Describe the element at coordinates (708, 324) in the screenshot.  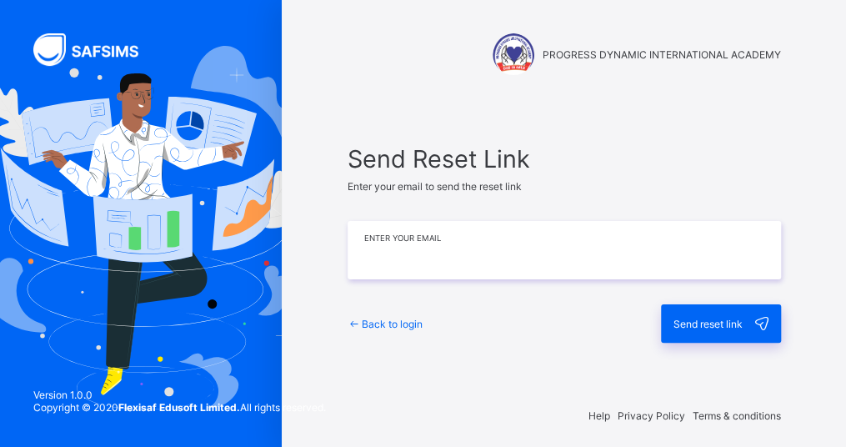
I see `span: Send reset link` at that location.